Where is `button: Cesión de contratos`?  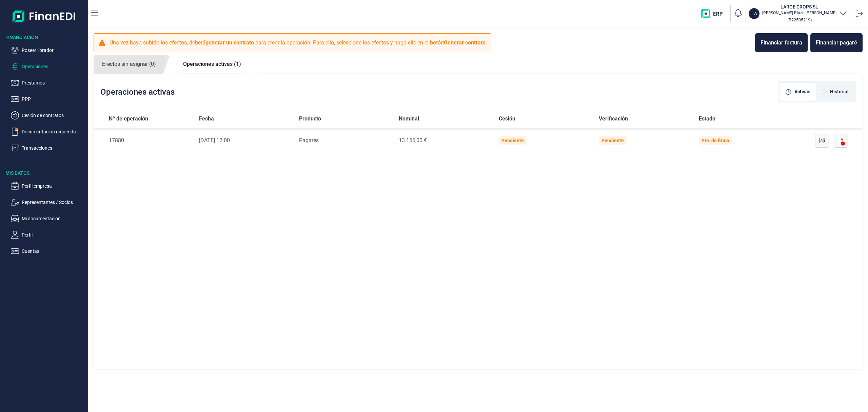
button: Cesión de contratos is located at coordinates (48, 116).